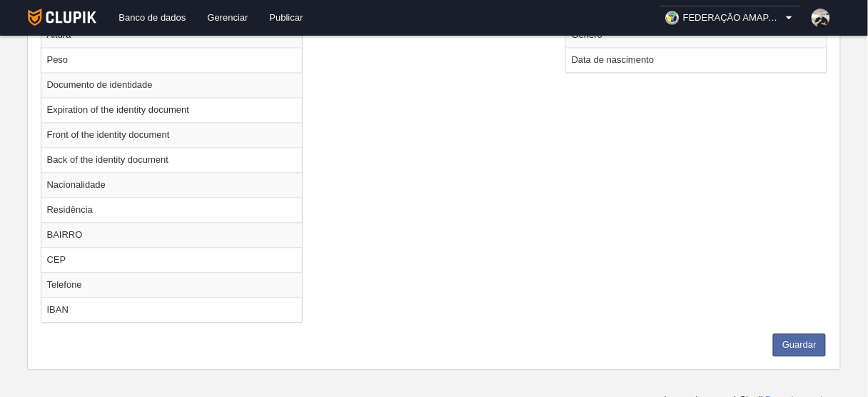  What do you see at coordinates (822, 18) in the screenshot?
I see `img: PaBDfvjLdt3W.30x30.jpg` at bounding box center [822, 18].